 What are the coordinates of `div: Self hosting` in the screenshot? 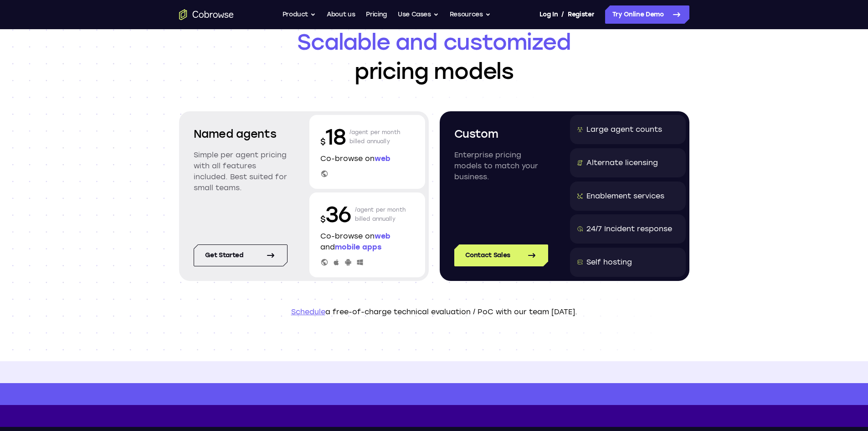 It's located at (610, 262).